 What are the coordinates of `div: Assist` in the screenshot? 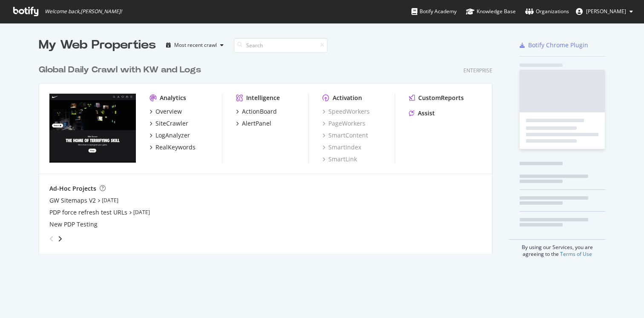 It's located at (427, 113).